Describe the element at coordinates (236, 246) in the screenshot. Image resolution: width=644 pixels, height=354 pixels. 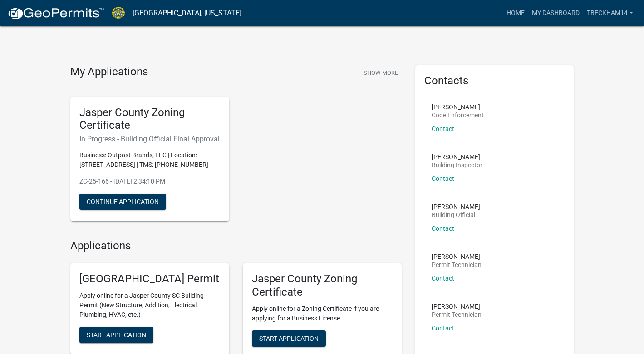
I see `h4: Applications` at that location.